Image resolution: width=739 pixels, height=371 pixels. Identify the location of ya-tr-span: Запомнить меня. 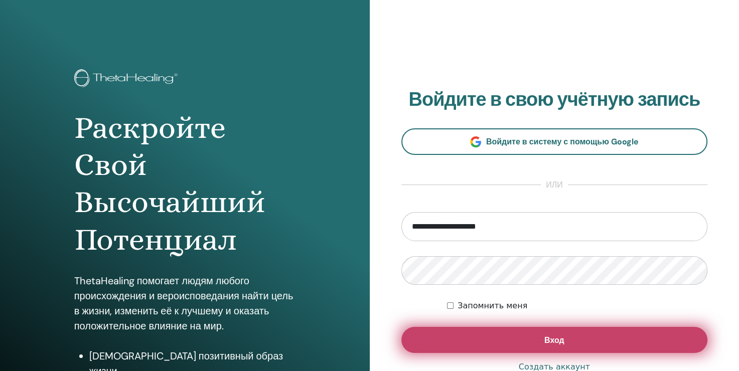
(492, 306).